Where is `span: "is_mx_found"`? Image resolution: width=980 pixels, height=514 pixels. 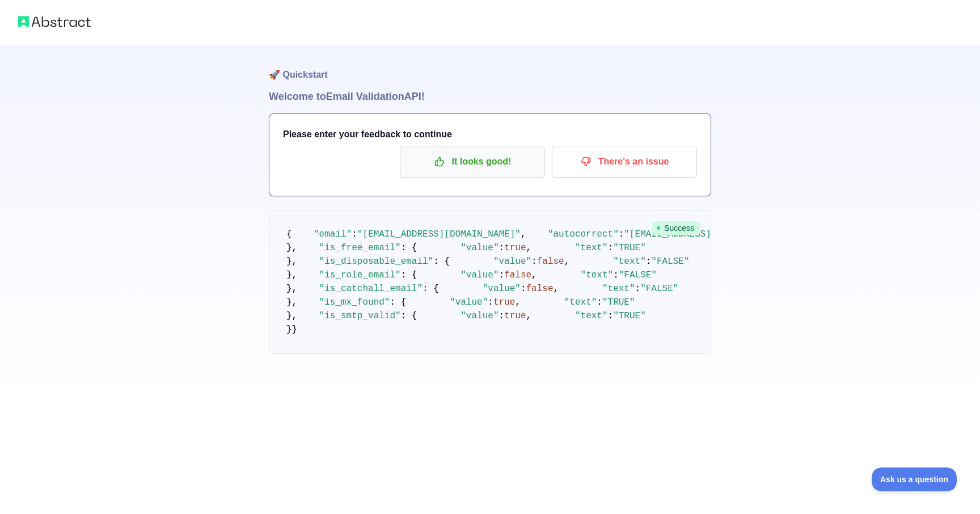 span: "is_mx_found" is located at coordinates (354, 302).